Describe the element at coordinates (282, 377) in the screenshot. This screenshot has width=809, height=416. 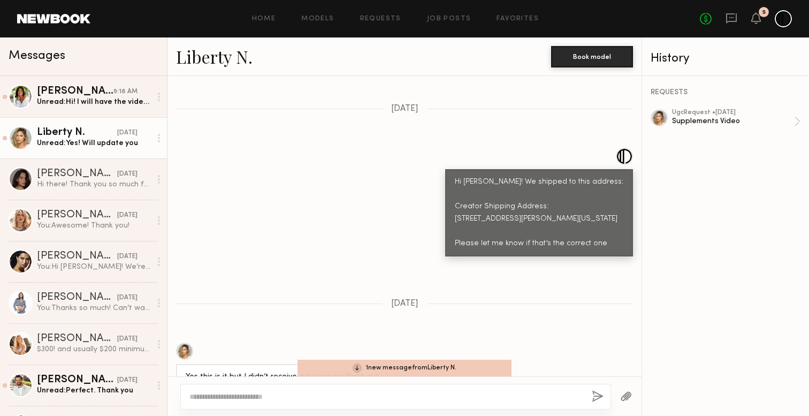
I see `div: Yes this is it but I didn’t receive it before my flight out` at that location.